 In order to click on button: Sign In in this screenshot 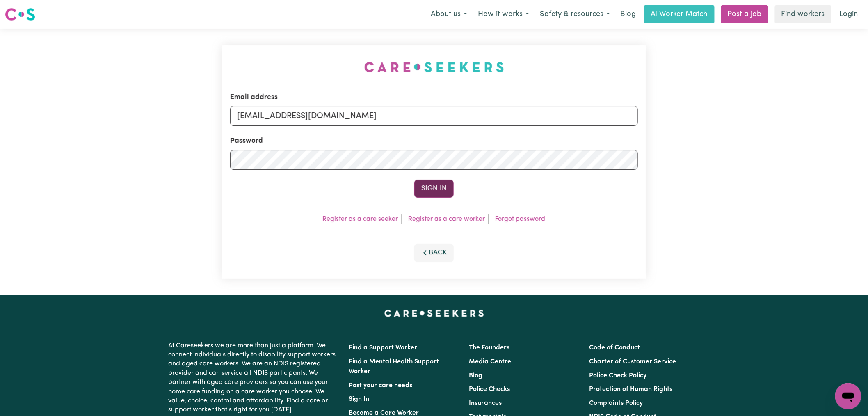, I will do `click(434, 188)`.